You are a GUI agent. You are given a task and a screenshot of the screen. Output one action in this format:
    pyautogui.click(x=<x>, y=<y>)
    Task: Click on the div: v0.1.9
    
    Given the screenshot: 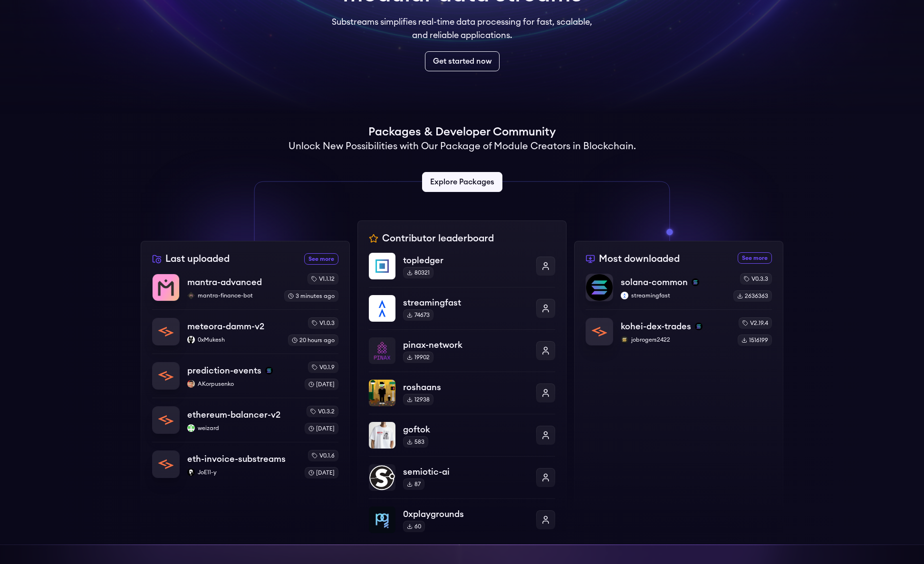 What is the action you would take?
    pyautogui.click(x=323, y=367)
    